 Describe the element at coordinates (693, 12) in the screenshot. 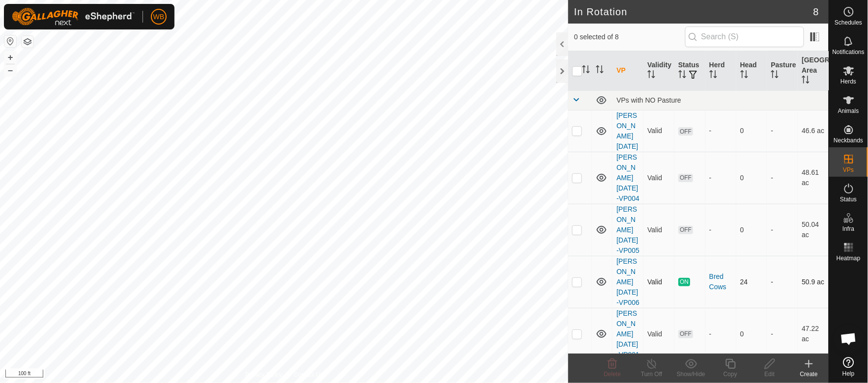

I see `h2: In Rotation` at that location.